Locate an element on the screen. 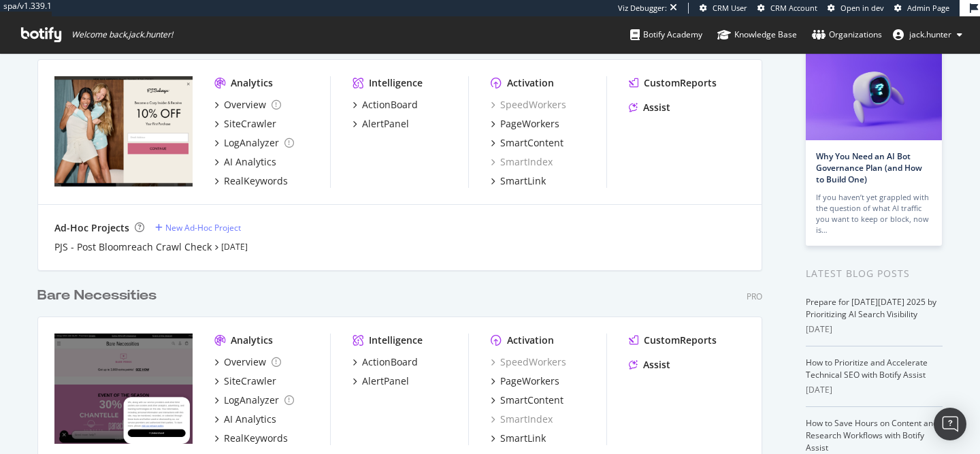  div: Ad-Hoc Projects is located at coordinates (92, 228).